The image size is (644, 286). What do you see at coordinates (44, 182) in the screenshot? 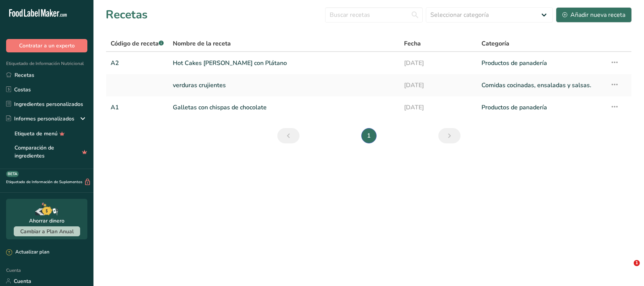
I see `font: Etiquetado de Información de Suplementos` at bounding box center [44, 182].